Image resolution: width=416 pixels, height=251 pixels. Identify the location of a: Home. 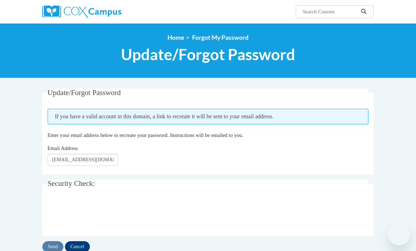
(176, 37).